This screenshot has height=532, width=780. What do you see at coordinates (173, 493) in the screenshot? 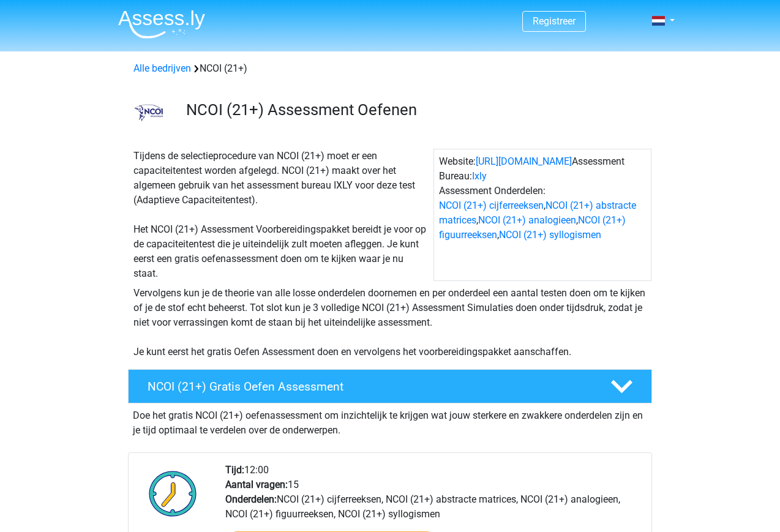
I see `img: Klok` at bounding box center [173, 493].